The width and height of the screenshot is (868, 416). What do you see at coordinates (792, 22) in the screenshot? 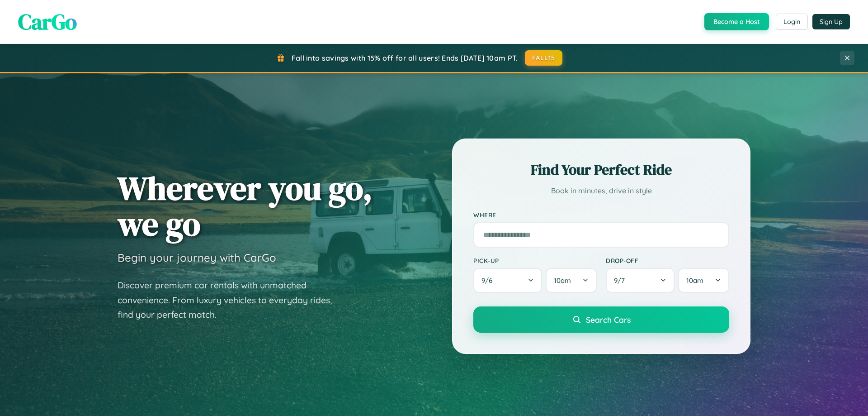
I see `button: Login` at bounding box center [792, 22].